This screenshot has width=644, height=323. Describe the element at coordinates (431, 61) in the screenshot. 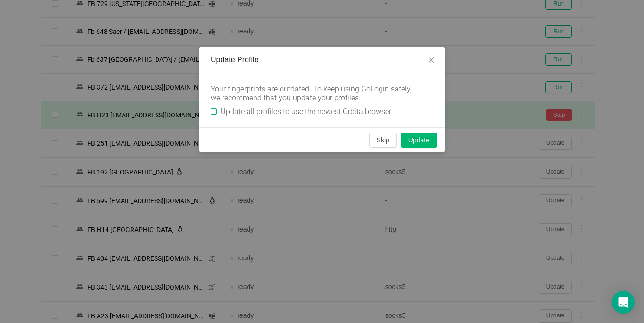

I see `button: Close` at that location.